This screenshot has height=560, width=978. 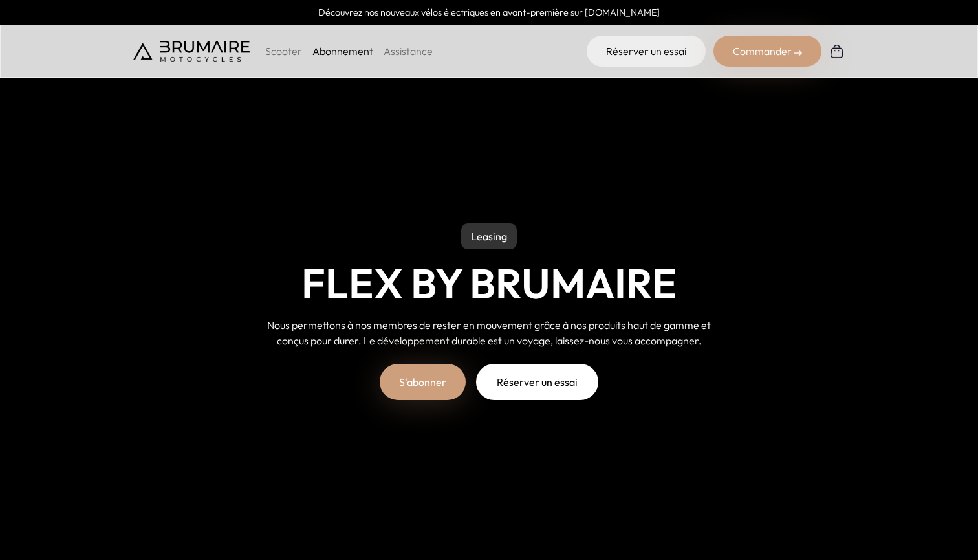 I want to click on span: Nous permettons à nos membres de rester en mouvement grâce à nos produits haut de gamme et conçus..., so click(x=489, y=332).